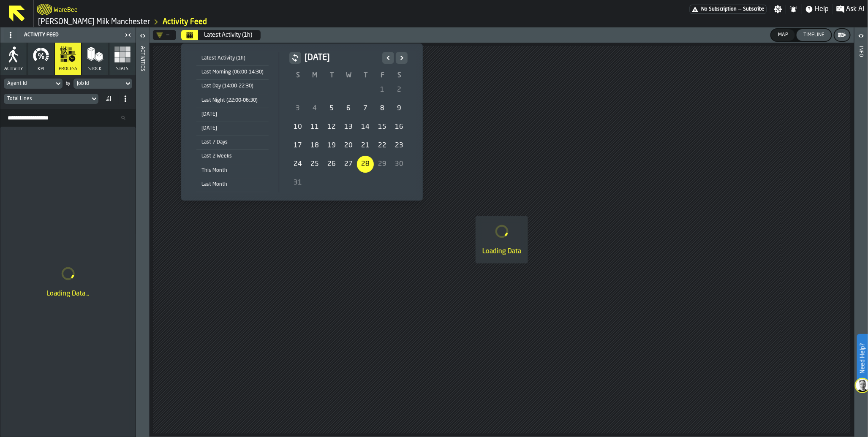 Image resolution: width=868 pixels, height=437 pixels. What do you see at coordinates (366, 146) in the screenshot?
I see `div: Thursday, August 21, 2025` at bounding box center [366, 146].